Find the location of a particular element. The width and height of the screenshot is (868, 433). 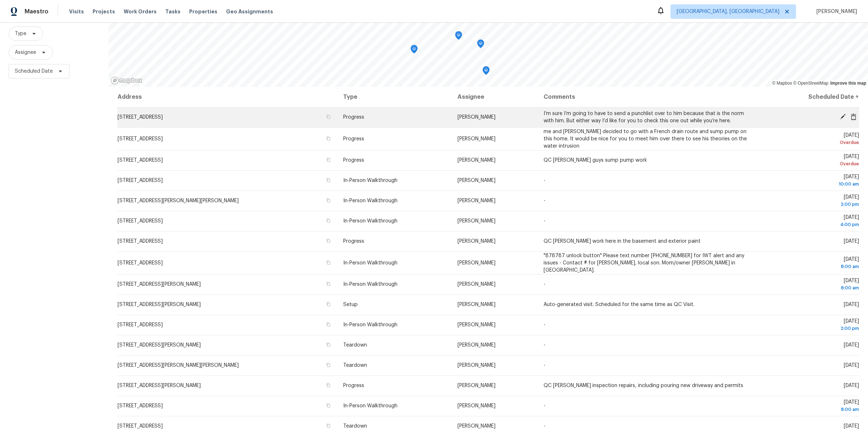

span: Maestro is located at coordinates (37, 11).